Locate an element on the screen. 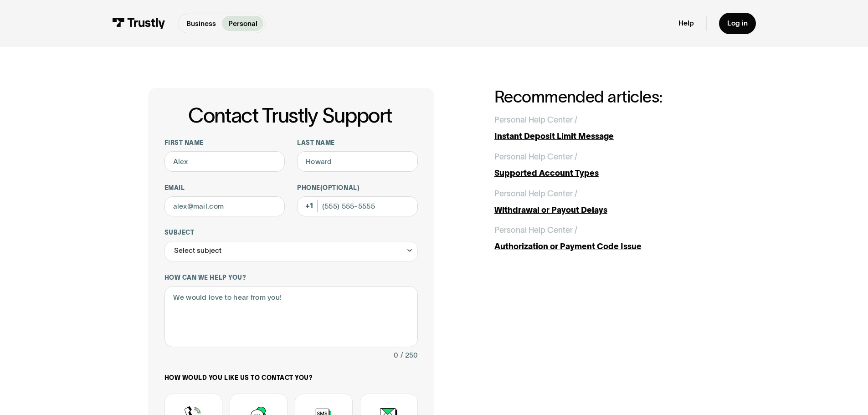 This screenshot has width=868, height=415. input: Alex is located at coordinates (224, 161).